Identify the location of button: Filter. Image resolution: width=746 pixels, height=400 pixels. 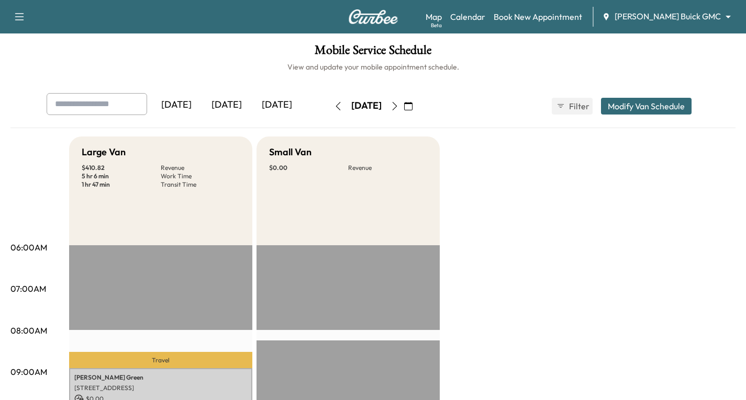
(572, 106).